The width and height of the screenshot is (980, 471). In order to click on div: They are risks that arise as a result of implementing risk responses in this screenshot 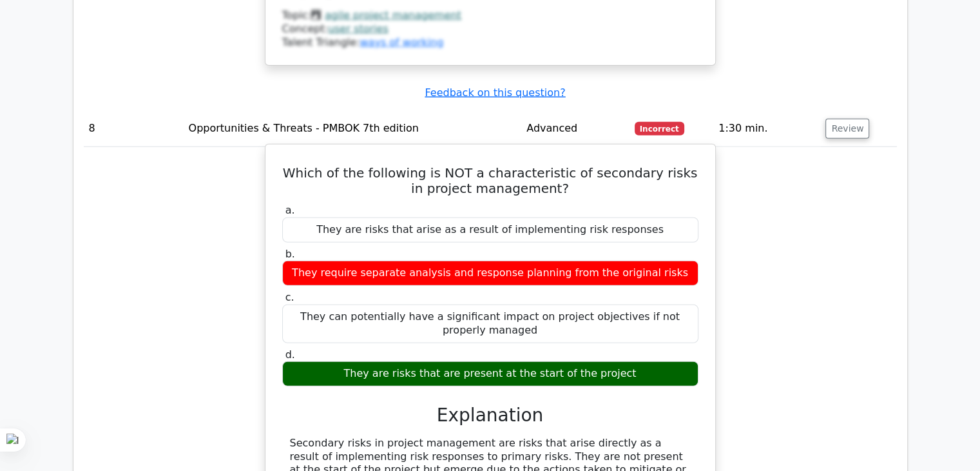, I will do `click(490, 229)`.